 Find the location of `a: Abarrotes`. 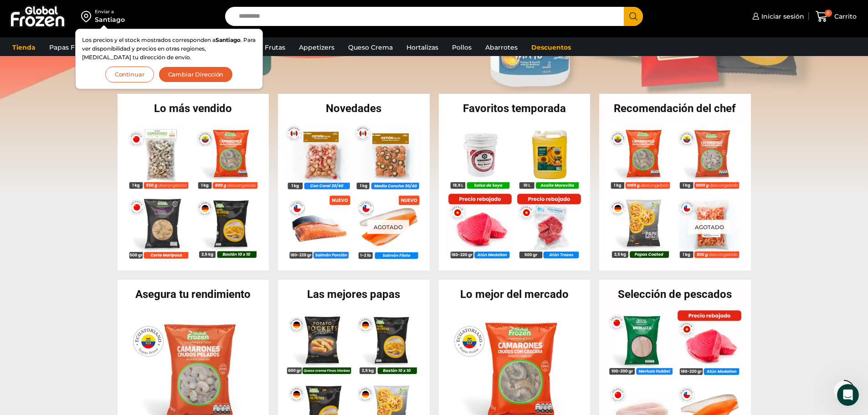

a: Abarrotes is located at coordinates (501, 48).